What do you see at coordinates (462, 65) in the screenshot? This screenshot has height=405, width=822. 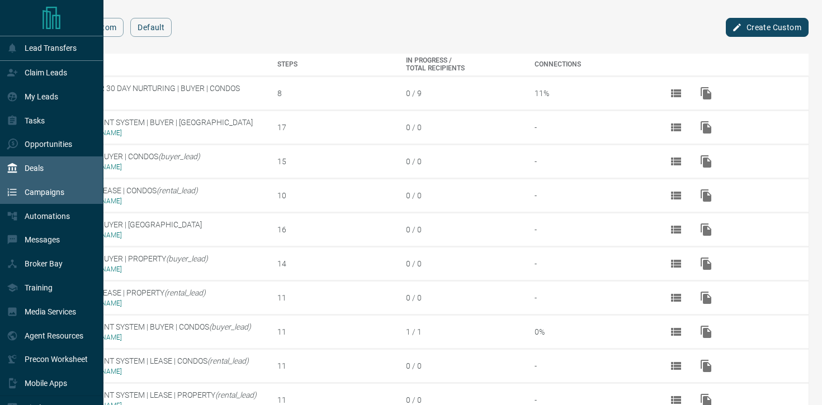 I see `th: In Progress / Total Recipients` at bounding box center [462, 65].